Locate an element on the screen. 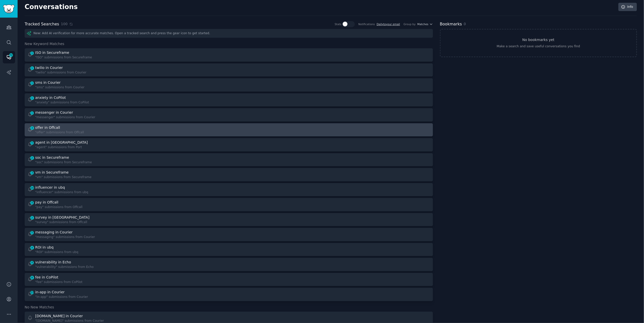  div: "vm" submissions from Secureframe is located at coordinates (63, 177).